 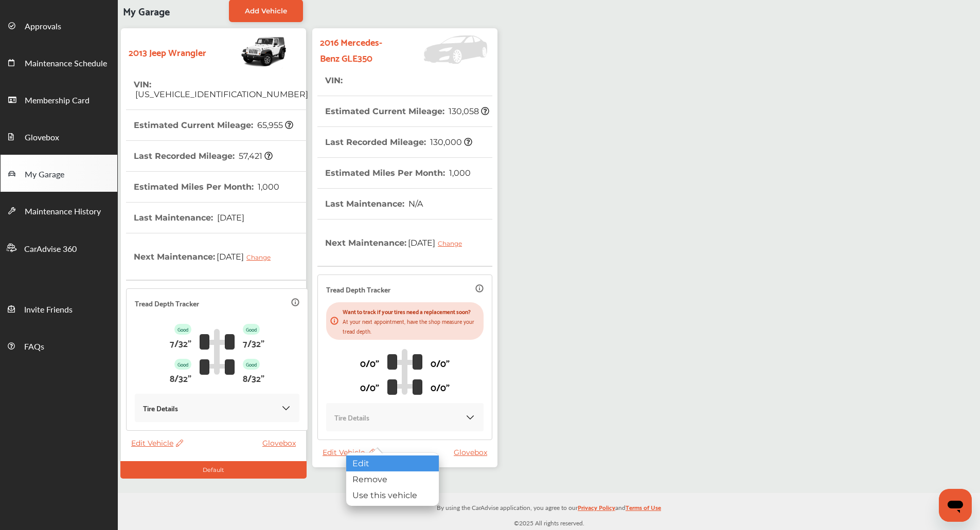 What do you see at coordinates (66, 63) in the screenshot?
I see `span: Maintenance Schedule` at bounding box center [66, 63].